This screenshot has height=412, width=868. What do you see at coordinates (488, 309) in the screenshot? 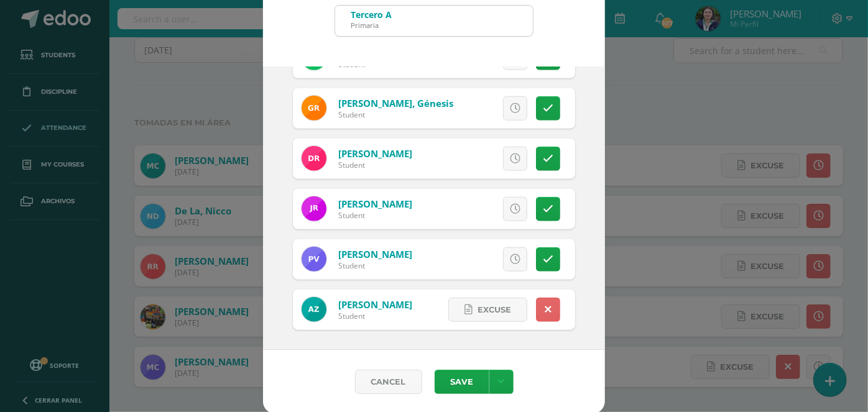
I see `a: Excuse` at bounding box center [488, 309].